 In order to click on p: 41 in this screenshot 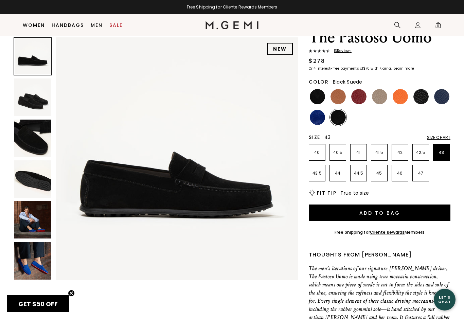, I will do `click(359, 153)`.